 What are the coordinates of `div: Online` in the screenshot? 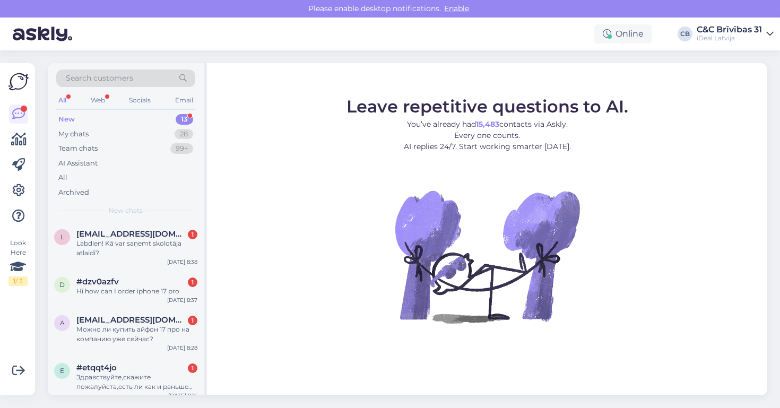 It's located at (623, 34).